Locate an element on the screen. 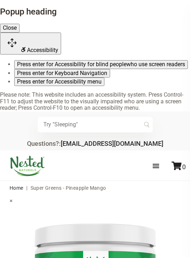 The height and width of the screenshot is (258, 190). img: Nested Naturals is located at coordinates (27, 166).